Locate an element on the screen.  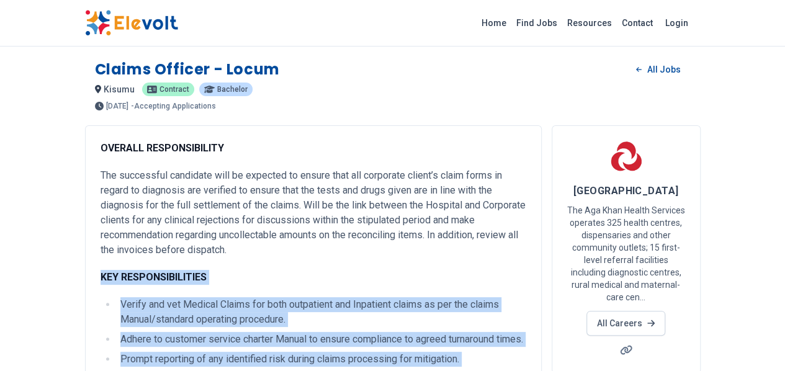
img: Elevolt is located at coordinates (132, 23).